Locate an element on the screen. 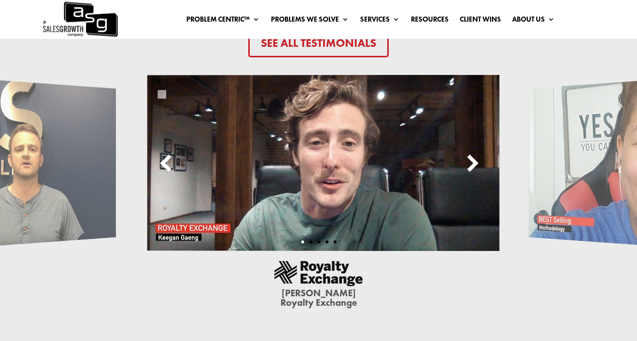 This screenshot has height=341, width=637. a: See All Testimonials is located at coordinates (319, 43).